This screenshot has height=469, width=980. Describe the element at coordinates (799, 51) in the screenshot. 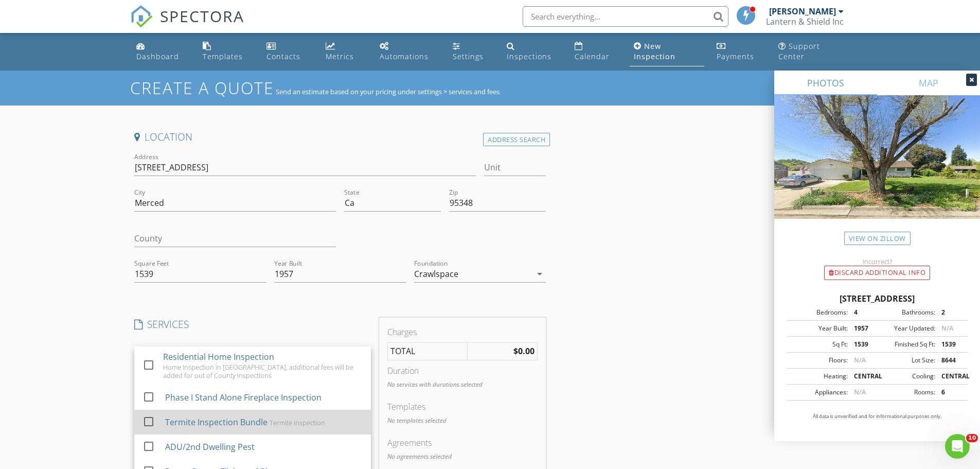

I see `div: Support Center` at that location.